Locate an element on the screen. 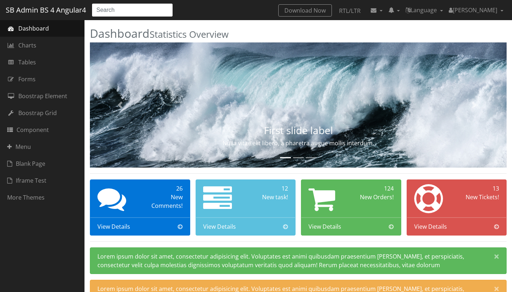 Image resolution: width=512 pixels, height=292 pixels. div: 124 is located at coordinates (373, 188).